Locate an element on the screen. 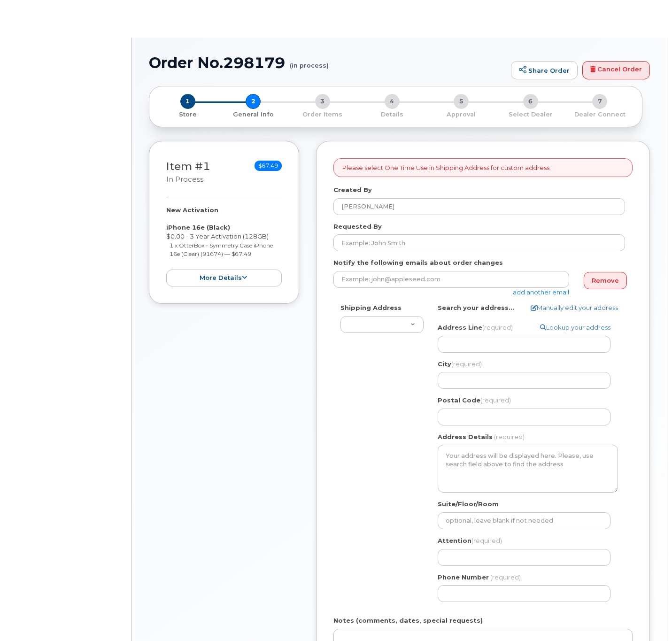  label: Address Line is located at coordinates (475, 327).